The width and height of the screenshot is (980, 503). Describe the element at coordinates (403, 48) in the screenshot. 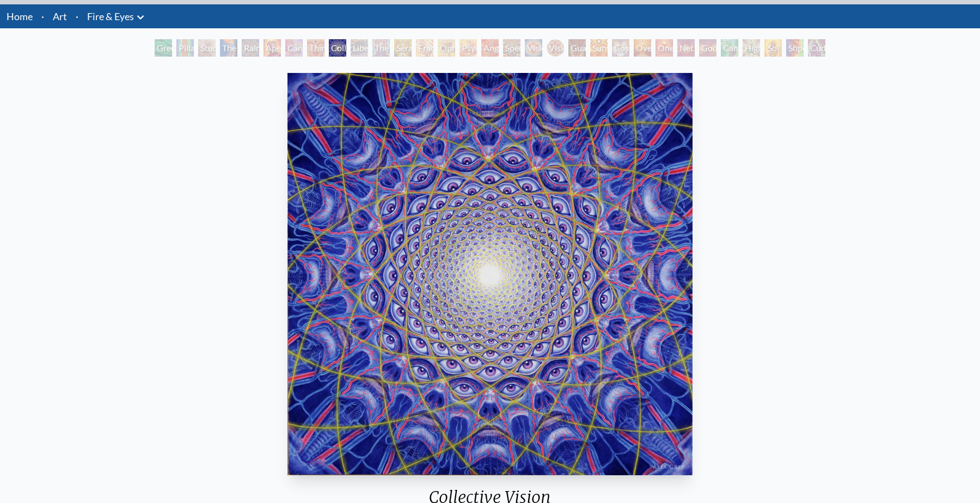

I see `div: Seraphic Transport Docking on the Third Eye` at that location.